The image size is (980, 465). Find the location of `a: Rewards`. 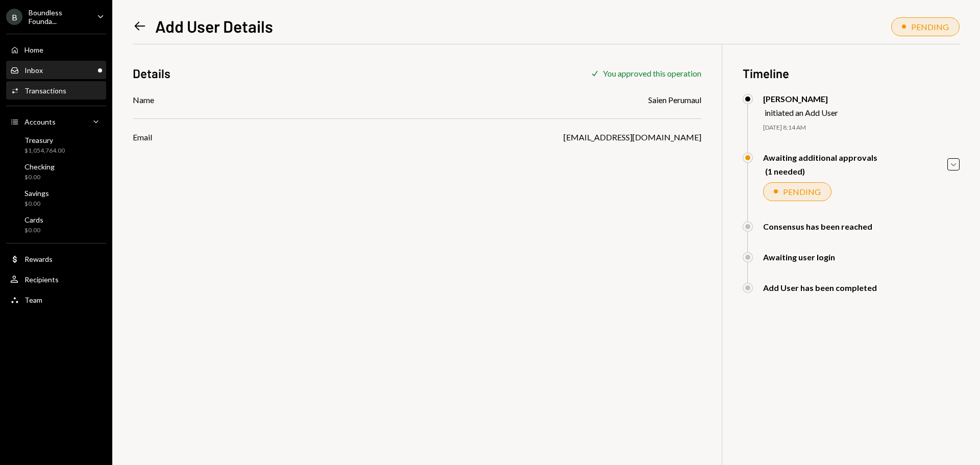

a: Rewards is located at coordinates (56, 259).